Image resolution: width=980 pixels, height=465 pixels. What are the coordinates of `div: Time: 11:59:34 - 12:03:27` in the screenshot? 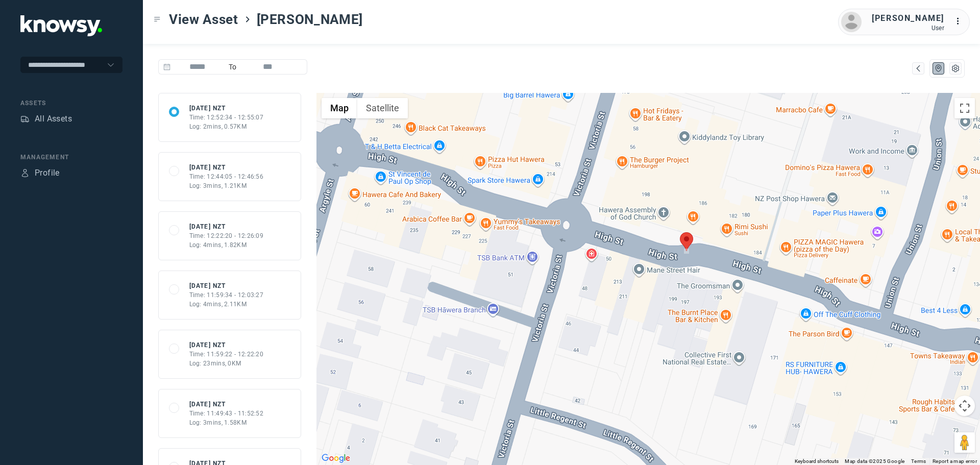 It's located at (227, 295).